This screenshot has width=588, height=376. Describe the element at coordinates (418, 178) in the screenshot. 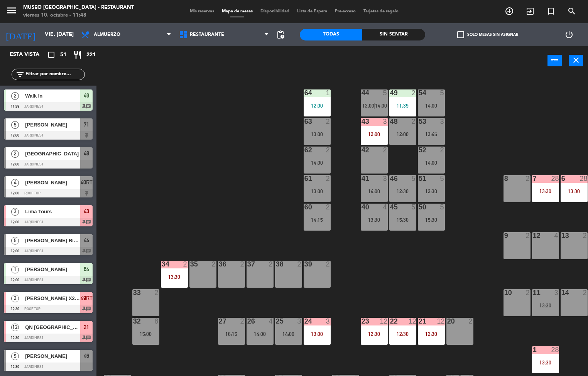

I see `div: 51` at that location.